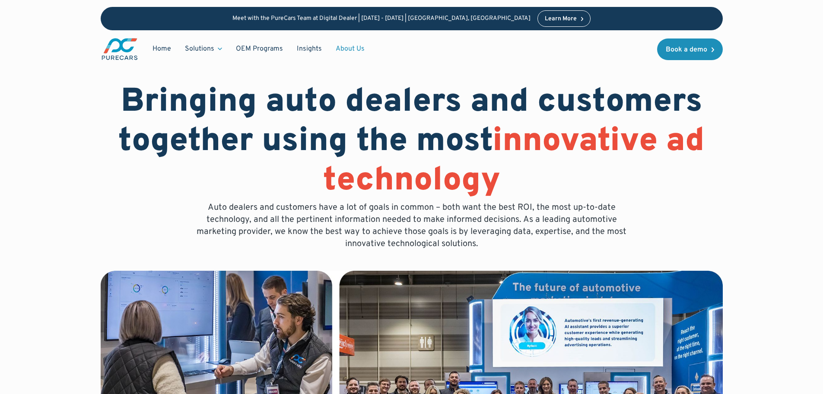 The image size is (823, 394). Describe the element at coordinates (690, 49) in the screenshot. I see `a: Book a demo` at that location.